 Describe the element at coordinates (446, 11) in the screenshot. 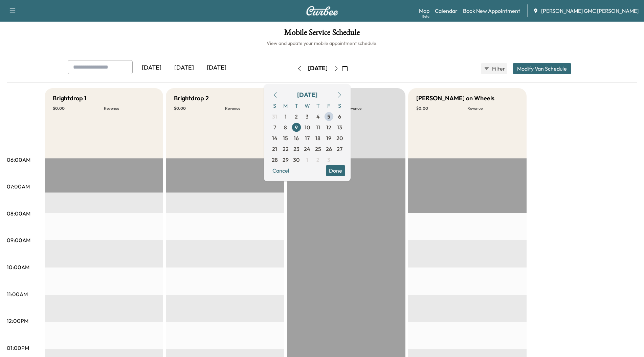

I see `a: Calendar` at that location.